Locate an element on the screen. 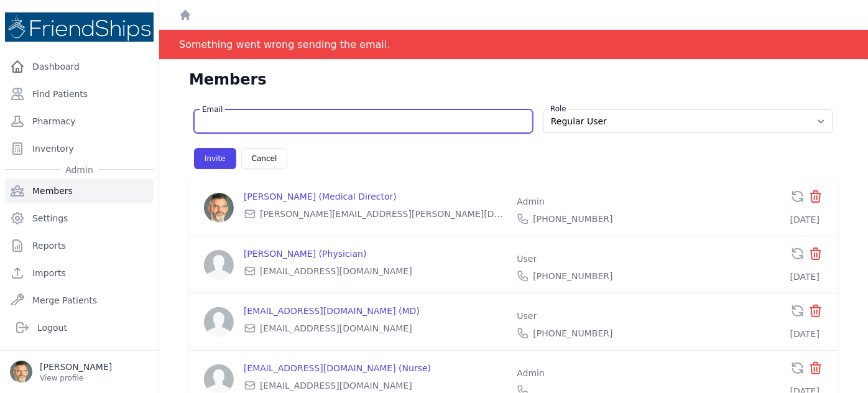 This screenshot has height=393, width=868. p: View profile is located at coordinates (76, 378).